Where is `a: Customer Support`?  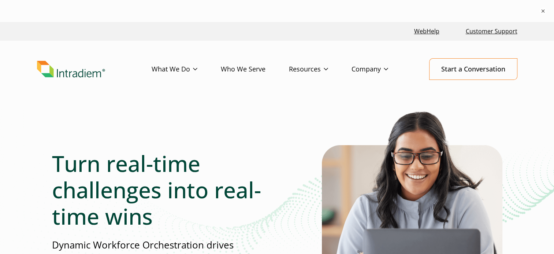
a: Customer Support is located at coordinates (491, 31).